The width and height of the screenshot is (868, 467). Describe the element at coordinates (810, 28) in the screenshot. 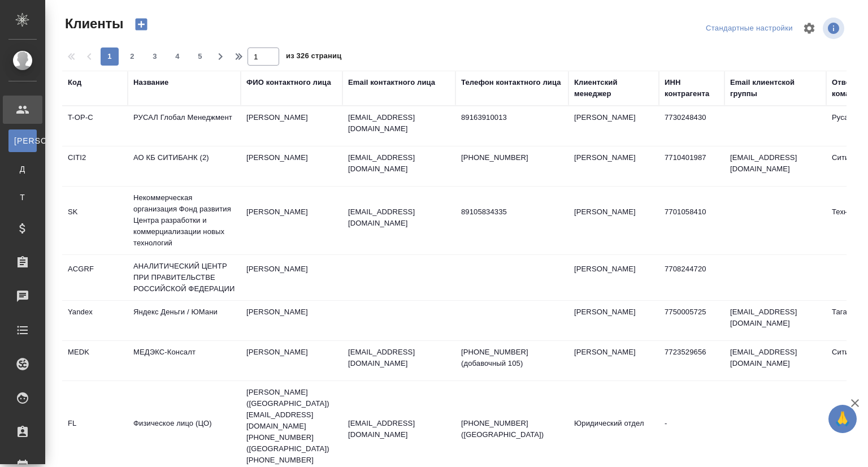

I see `span: Настроить таблицу` at that location.